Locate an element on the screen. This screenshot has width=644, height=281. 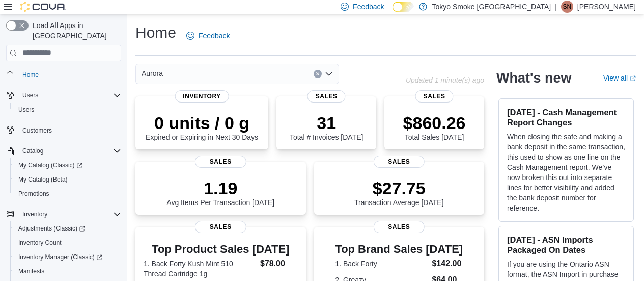
p: When closing the safe and making a bank deposit in the same transaction, this used to show as one... is located at coordinates (567, 172).